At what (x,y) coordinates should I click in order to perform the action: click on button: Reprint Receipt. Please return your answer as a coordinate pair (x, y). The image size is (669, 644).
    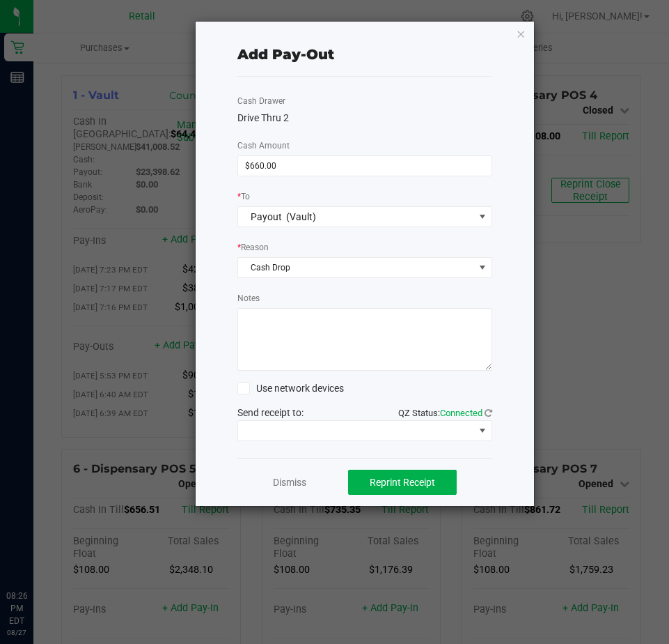
    Looking at the image, I should click on (403, 482).